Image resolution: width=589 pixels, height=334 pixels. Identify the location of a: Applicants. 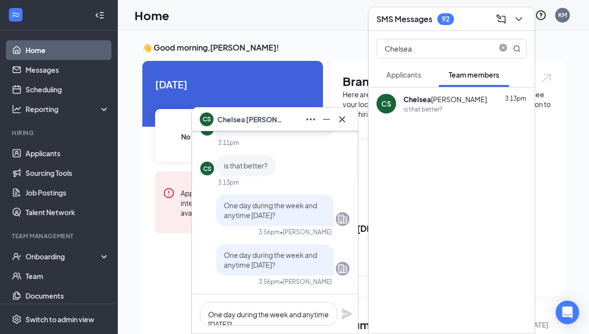
(67, 153).